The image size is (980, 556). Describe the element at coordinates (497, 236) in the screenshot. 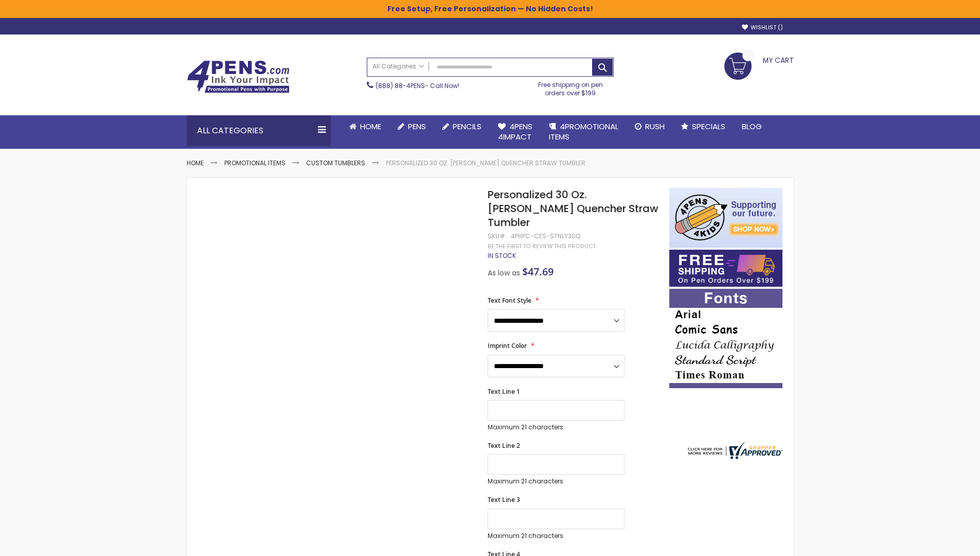

I see `strong: SKU` at that location.